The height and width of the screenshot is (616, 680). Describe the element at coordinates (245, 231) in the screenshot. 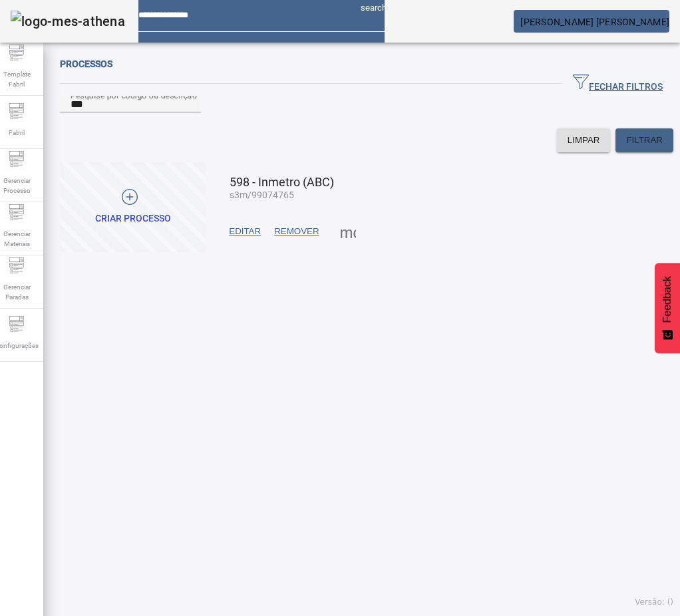

I see `button: EDITAR` at that location.